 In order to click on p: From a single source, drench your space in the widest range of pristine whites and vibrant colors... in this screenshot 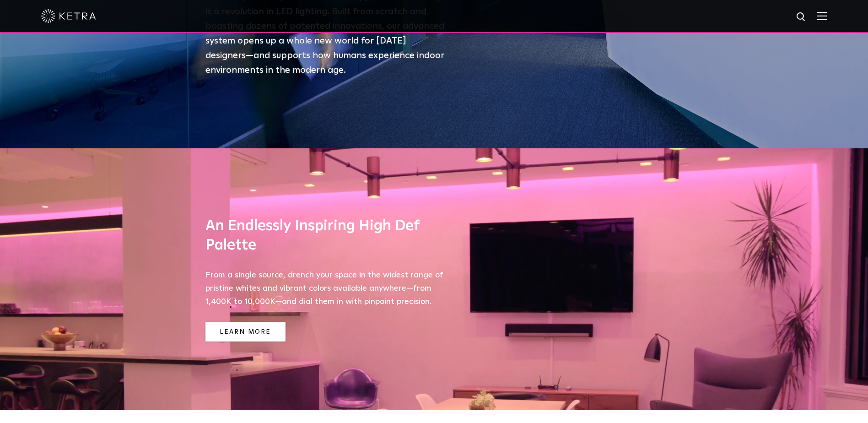, I will do `click(325, 288)`.